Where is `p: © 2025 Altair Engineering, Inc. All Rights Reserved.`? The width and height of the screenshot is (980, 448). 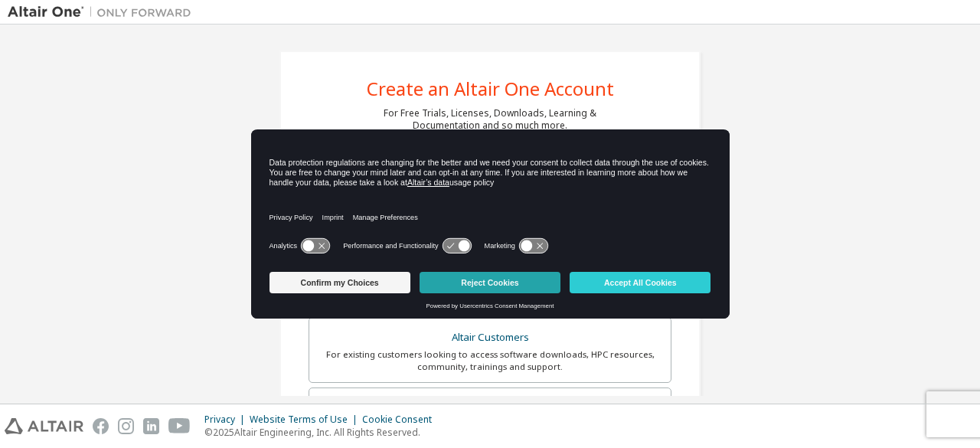 p: © 2025 Altair Engineering, Inc. All Rights Reserved. is located at coordinates (322, 431).